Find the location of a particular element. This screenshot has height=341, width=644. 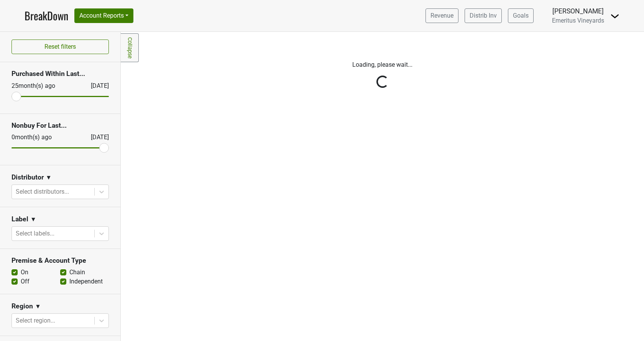

a: Distrib Inv is located at coordinates (483, 16).